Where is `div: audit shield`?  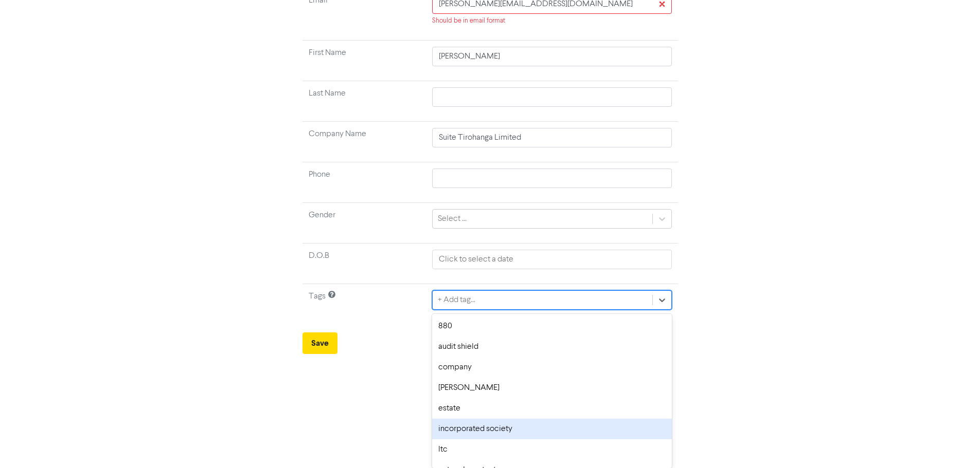
div: audit shield is located at coordinates (551, 347).